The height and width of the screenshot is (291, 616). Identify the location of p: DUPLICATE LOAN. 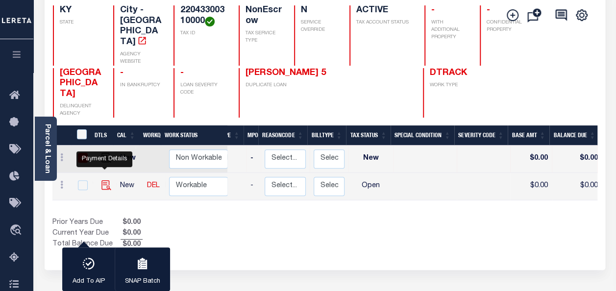
(291, 85).